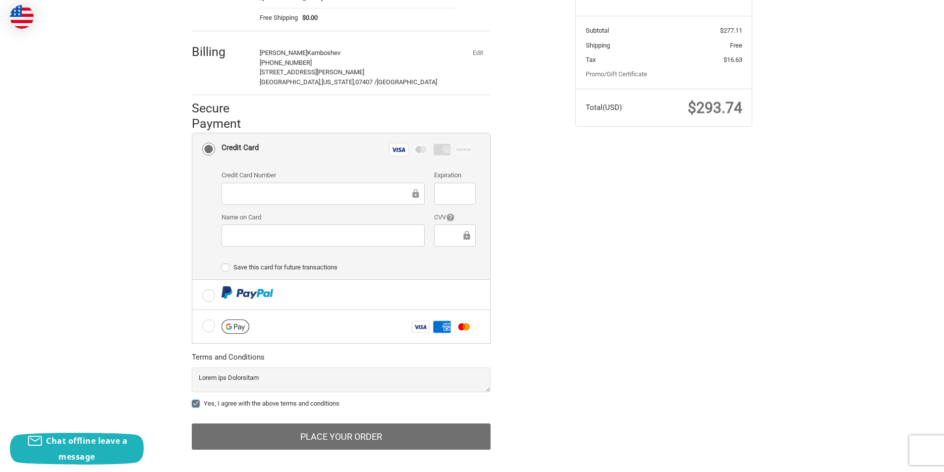 The image size is (944, 472). Describe the element at coordinates (240, 148) in the screenshot. I see `div: Credit Card` at that location.